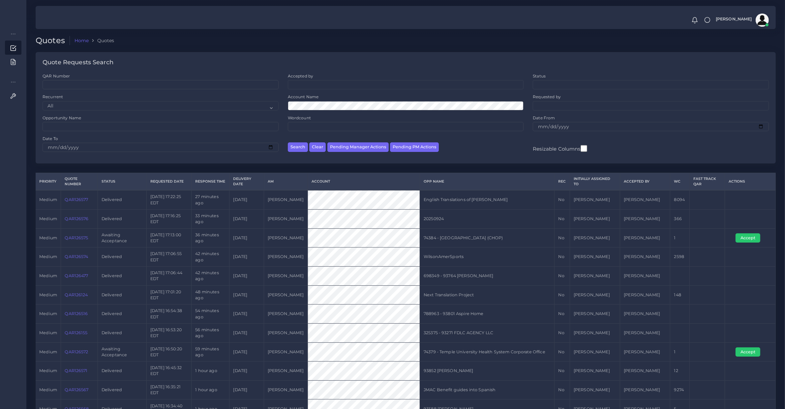 The width and height of the screenshot is (785, 409). Describe the element at coordinates (487, 295) in the screenshot. I see `td: Next Translation Project` at that location.